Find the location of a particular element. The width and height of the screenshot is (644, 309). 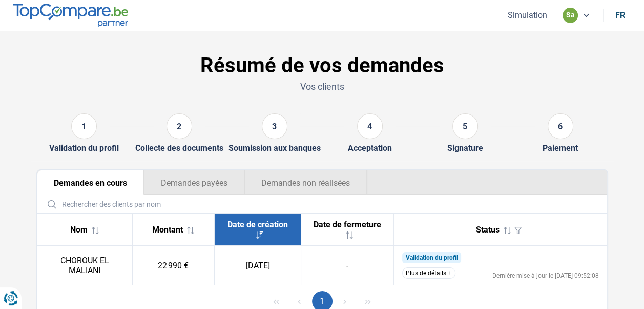

div: 5 is located at coordinates (465, 126).